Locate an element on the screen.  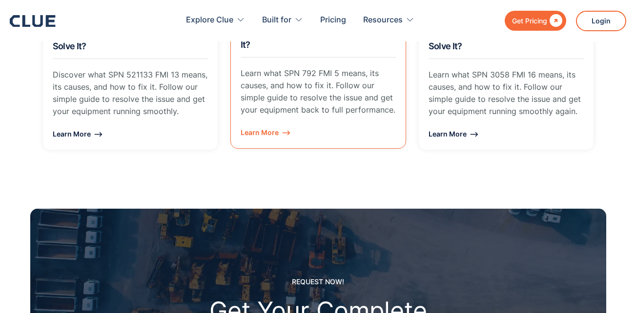
a: Get Pricing is located at coordinates (535, 20).